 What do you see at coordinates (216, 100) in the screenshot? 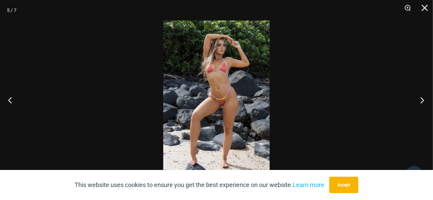
I see `img: Maya Sunkist Coral 309 Top 469 Bottom 01` at bounding box center [216, 100].